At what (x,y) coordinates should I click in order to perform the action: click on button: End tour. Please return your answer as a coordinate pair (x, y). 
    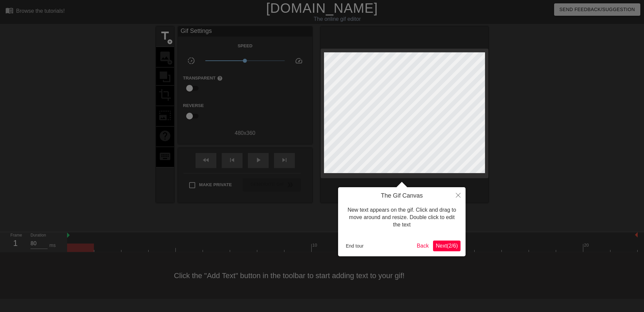
    Looking at the image, I should click on (355, 246).